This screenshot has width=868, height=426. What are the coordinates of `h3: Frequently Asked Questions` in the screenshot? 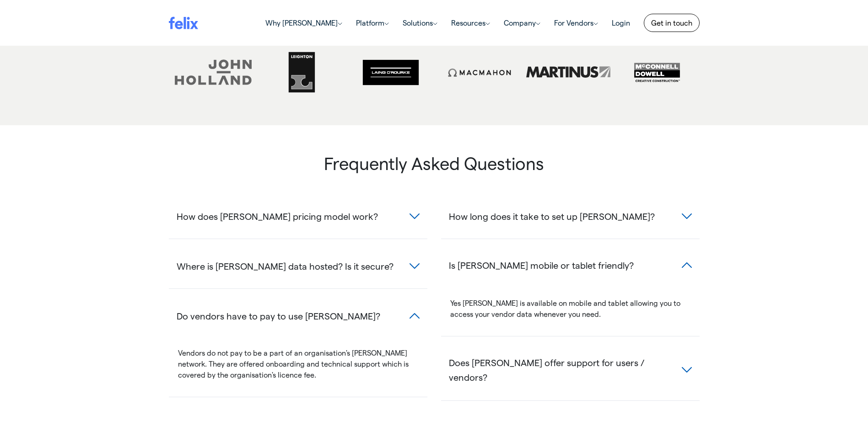 It's located at (434, 167).